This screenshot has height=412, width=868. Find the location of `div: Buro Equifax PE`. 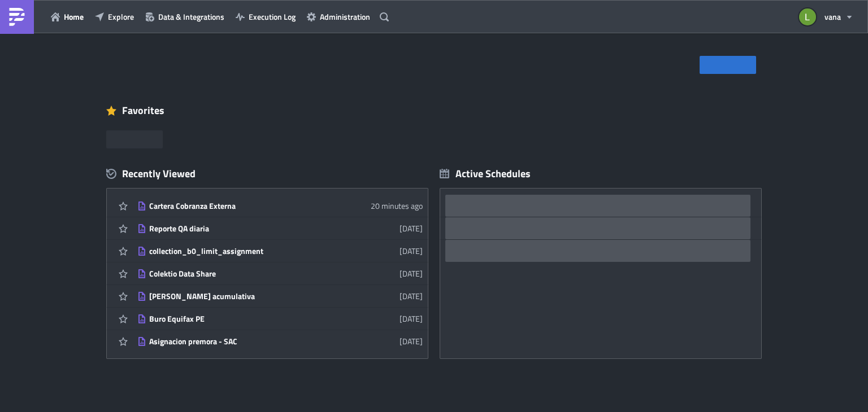

div: Buro Equifax PE is located at coordinates (248, 319).